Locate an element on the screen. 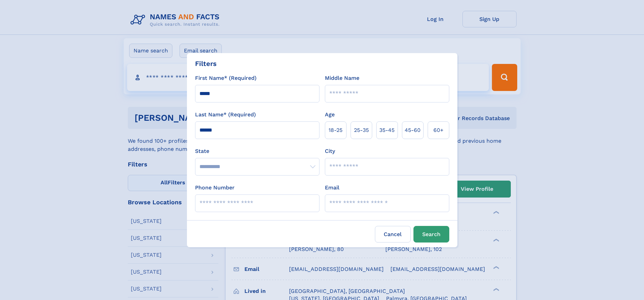  span: 18‑25 is located at coordinates (336, 130).